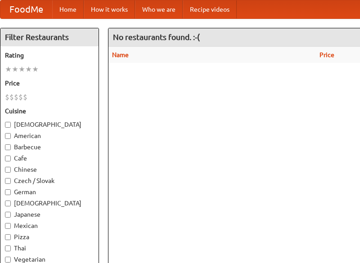 The height and width of the screenshot is (263, 360). Describe the element at coordinates (120, 55) in the screenshot. I see `a: Name` at that location.